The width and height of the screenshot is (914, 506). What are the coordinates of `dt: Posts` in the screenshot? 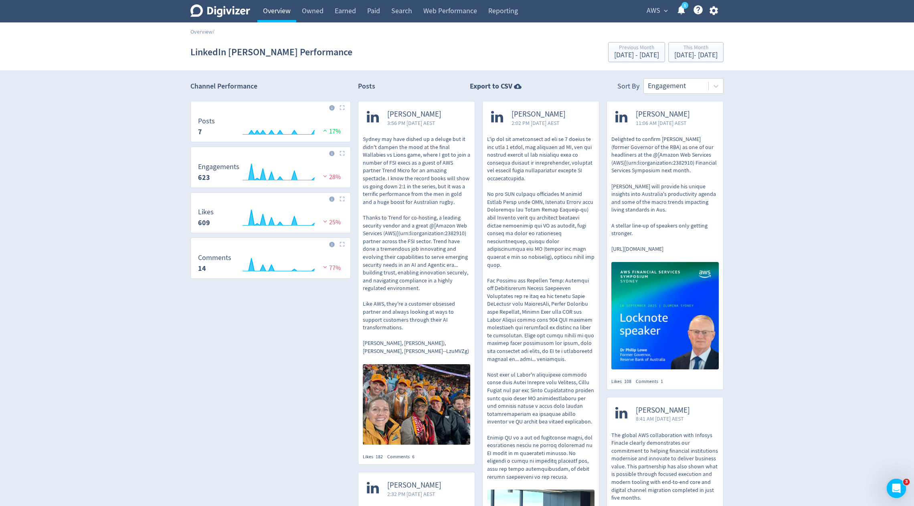 It's located at (207, 121).